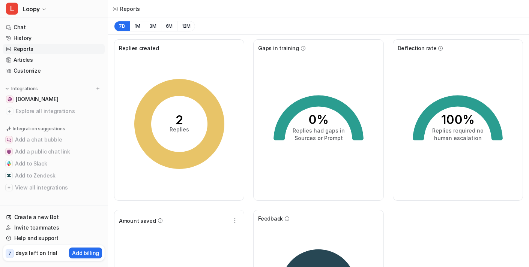 This screenshot has height=267, width=529. Describe the element at coordinates (318, 131) in the screenshot. I see `tspan: Replies had gaps in` at that location.